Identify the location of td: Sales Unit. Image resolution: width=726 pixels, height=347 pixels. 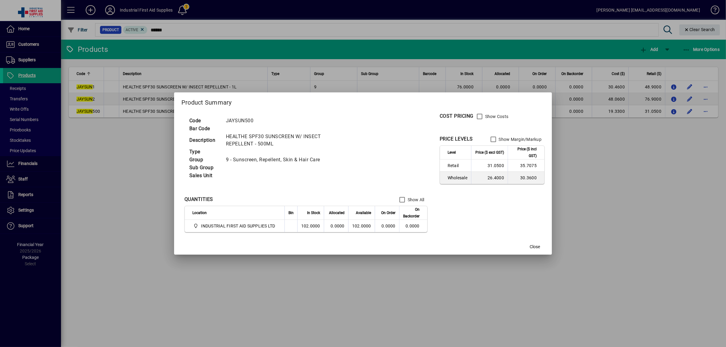
(205, 176).